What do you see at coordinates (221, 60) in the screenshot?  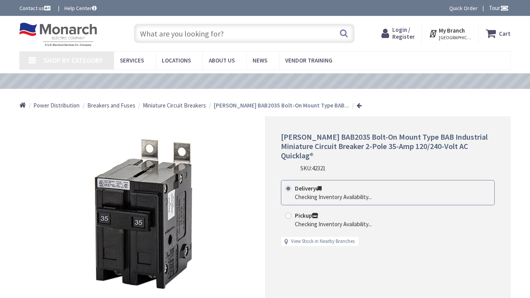 I see `span: About Us` at bounding box center [221, 60].